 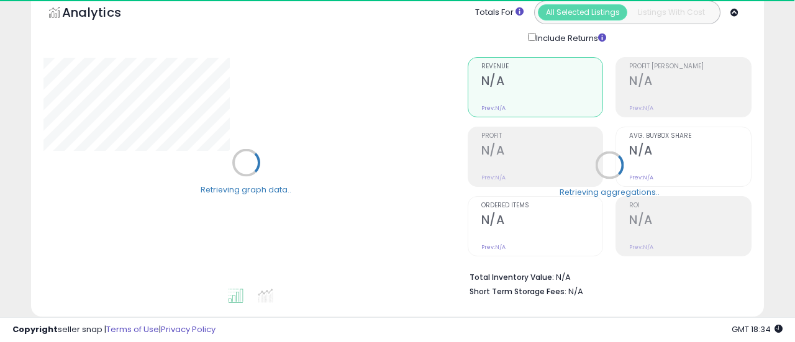 I want to click on a: Privacy Policy, so click(x=188, y=329).